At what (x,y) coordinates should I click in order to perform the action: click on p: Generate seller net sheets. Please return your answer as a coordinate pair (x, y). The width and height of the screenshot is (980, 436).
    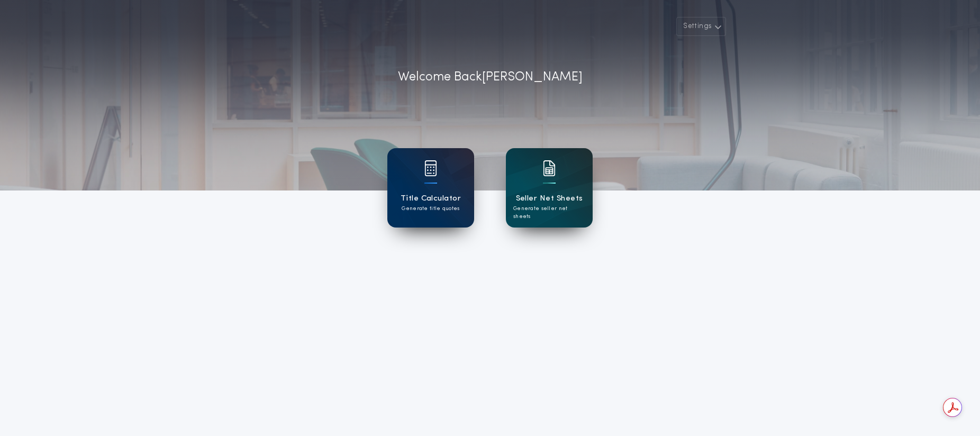
    Looking at the image, I should click on (549, 213).